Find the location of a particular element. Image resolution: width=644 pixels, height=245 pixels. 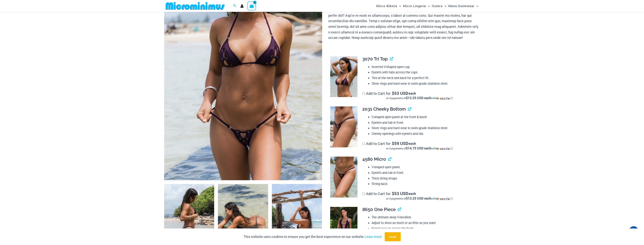

a: Mens SwimwearMenu ToggleMenu Toggle is located at coordinates (463, 6).